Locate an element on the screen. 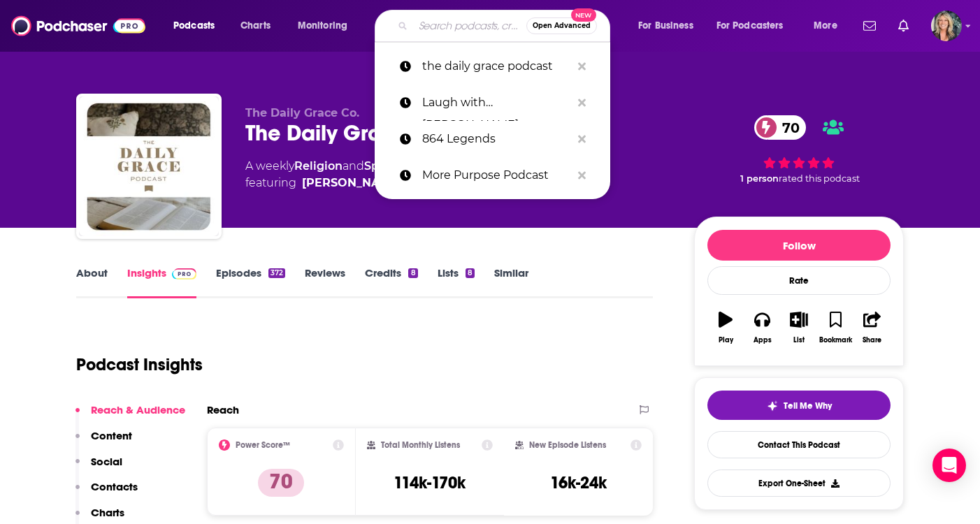 The height and width of the screenshot is (524, 980). p: Laugh with Janette is located at coordinates (496, 103).